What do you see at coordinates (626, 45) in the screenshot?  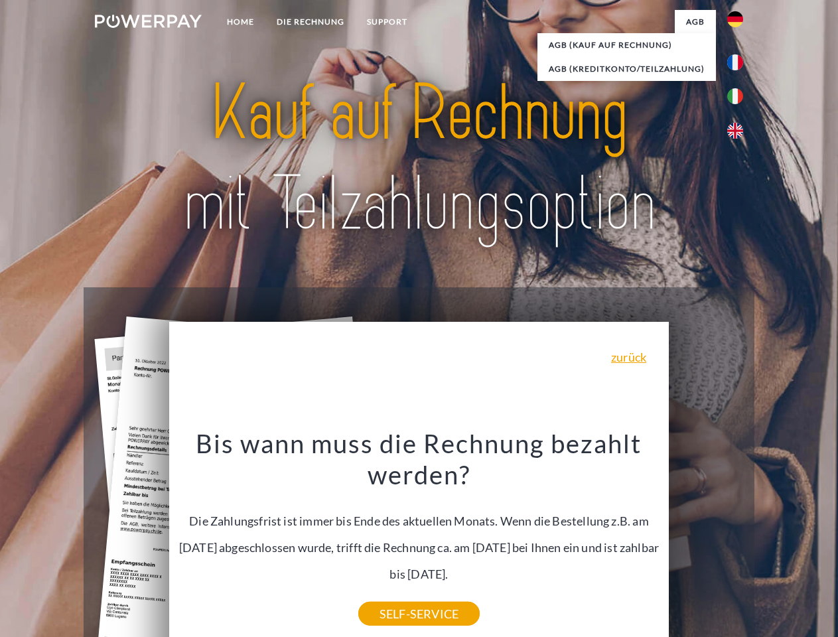 I see `a: AGB (Kauf auf Rechnung)` at bounding box center [626, 45].